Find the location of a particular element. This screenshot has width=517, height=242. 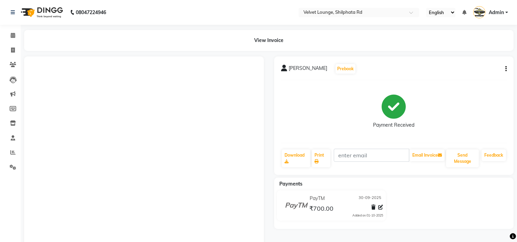

b: 08047224946 is located at coordinates (91, 12).